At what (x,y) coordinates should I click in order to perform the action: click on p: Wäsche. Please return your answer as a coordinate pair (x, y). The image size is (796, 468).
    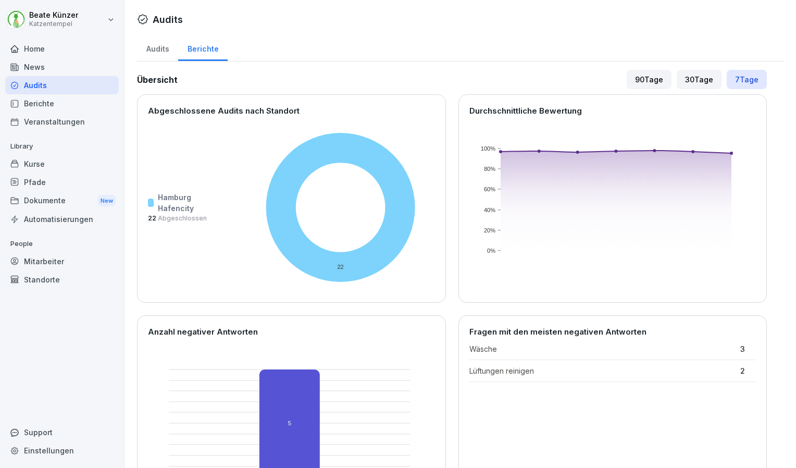
    Looking at the image, I should click on (602, 349).